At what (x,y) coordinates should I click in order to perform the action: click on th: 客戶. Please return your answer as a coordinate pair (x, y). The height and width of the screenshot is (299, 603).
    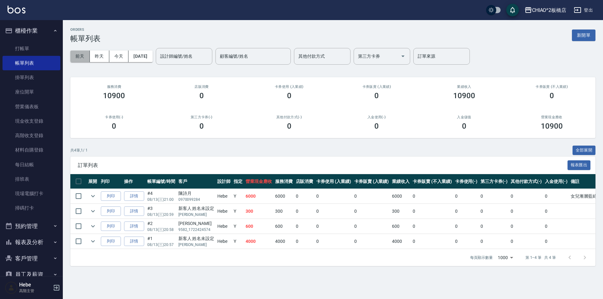
    Looking at the image, I should click on (196, 181).